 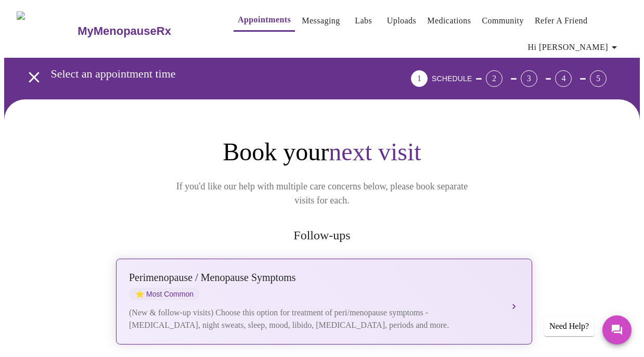 What do you see at coordinates (449, 21) in the screenshot?
I see `a: Medications` at bounding box center [449, 21].